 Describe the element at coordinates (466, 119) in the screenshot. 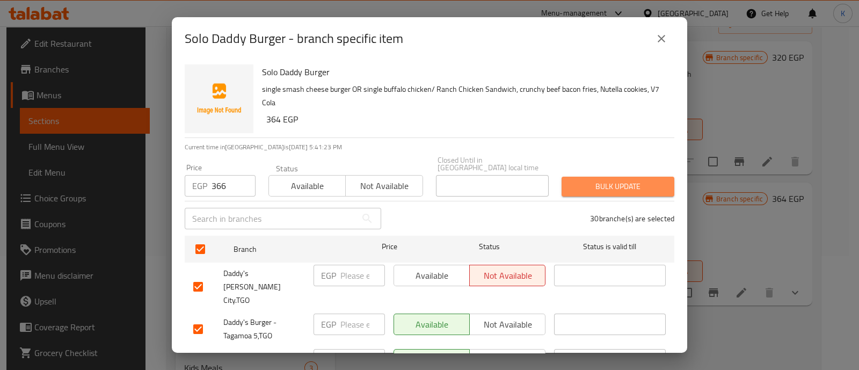

I see `h6: 364 EGP` at that location.